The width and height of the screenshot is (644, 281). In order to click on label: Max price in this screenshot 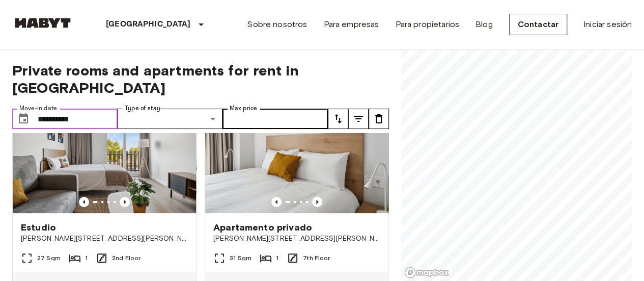, I will do `click(243, 108)`.